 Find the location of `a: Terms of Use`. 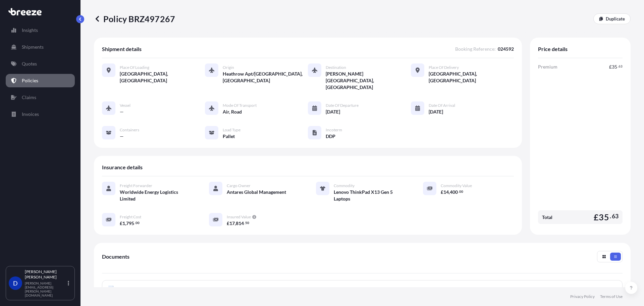

a: Terms of Use is located at coordinates (611, 297).